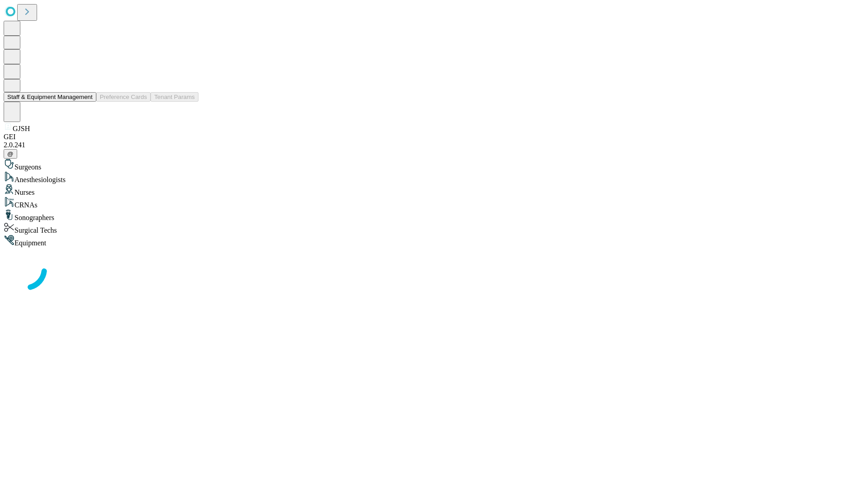  What do you see at coordinates (434, 190) in the screenshot?
I see `div: Nurses` at bounding box center [434, 190].